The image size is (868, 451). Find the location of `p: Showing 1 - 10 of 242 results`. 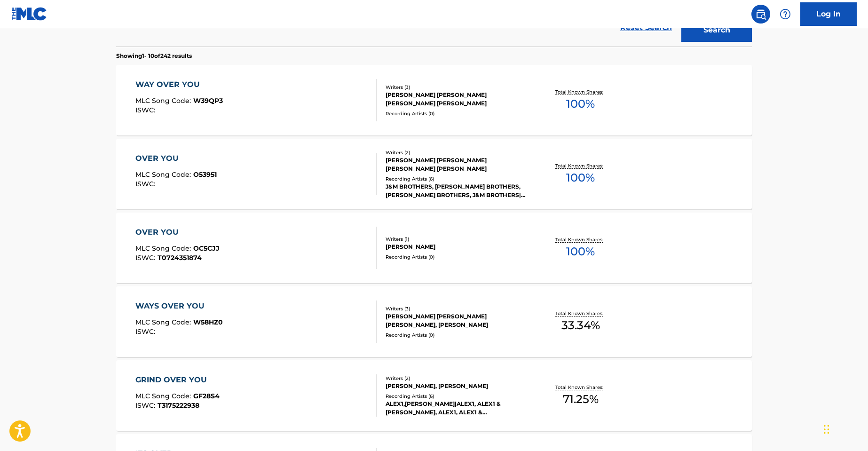

p: Showing 1 - 10 of 242 results is located at coordinates (153, 56).